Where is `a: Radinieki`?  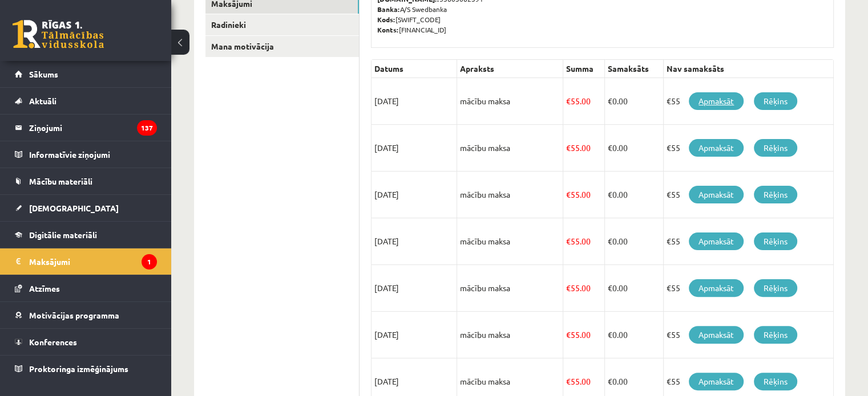
a: Radinieki is located at coordinates (282, 25).